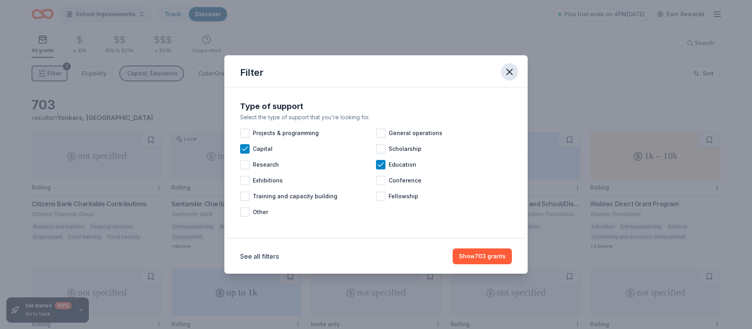  I want to click on span: Training and capacity building, so click(295, 196).